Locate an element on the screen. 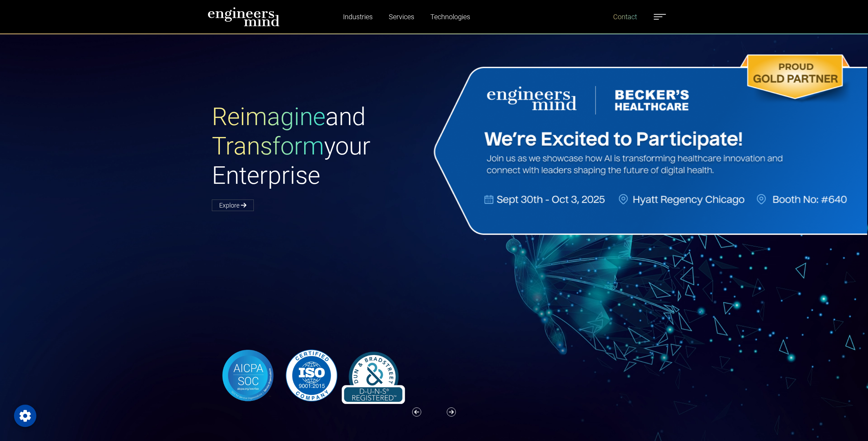 This screenshot has width=868, height=441. img: Website Banner is located at coordinates (649, 145).